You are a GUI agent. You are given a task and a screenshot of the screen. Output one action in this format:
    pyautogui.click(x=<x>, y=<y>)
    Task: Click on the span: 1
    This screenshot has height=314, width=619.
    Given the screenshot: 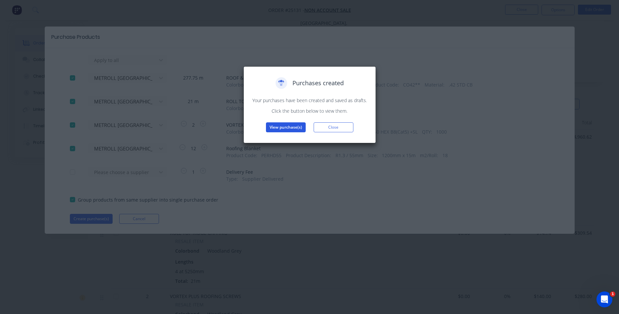 What is the action you would take?
    pyautogui.click(x=613, y=294)
    